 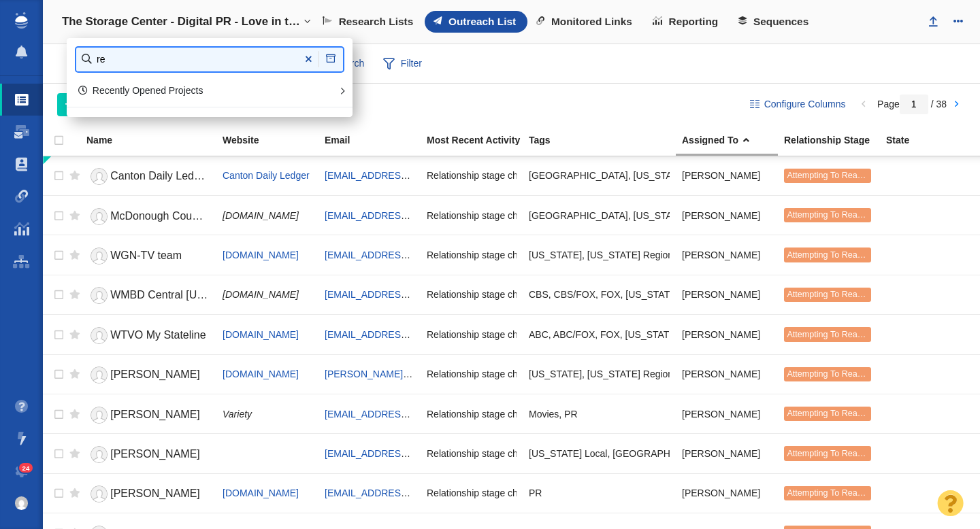 What do you see at coordinates (912, 104) in the screenshot?
I see `span: Page / 38` at bounding box center [912, 104].